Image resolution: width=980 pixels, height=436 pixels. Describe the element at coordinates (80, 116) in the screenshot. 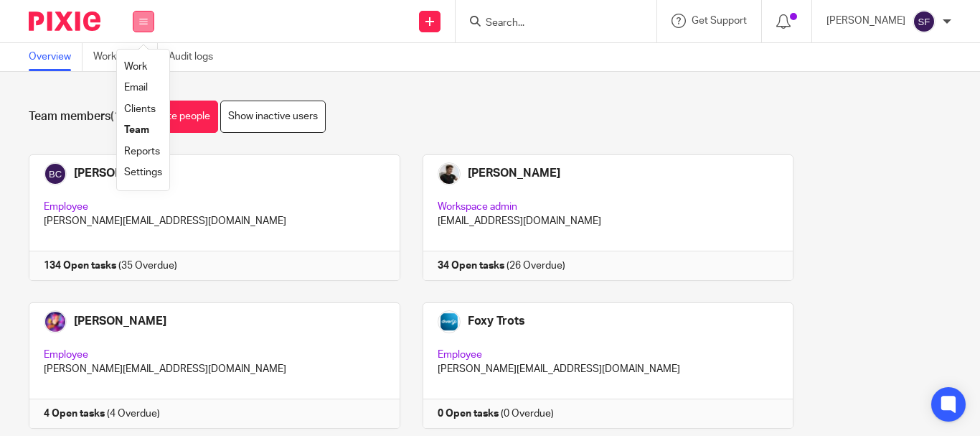

I see `h1: Team members` at that location.